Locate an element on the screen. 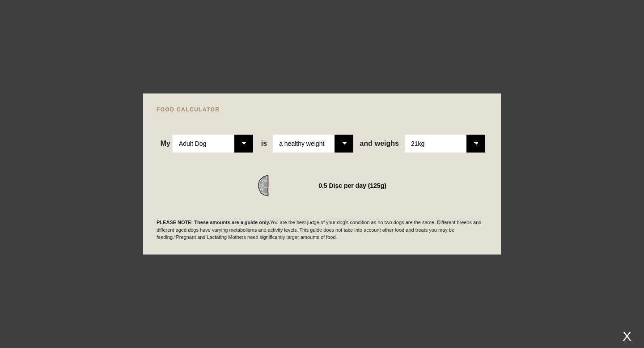 Image resolution: width=644 pixels, height=348 pixels. span: weighs is located at coordinates (379, 143).